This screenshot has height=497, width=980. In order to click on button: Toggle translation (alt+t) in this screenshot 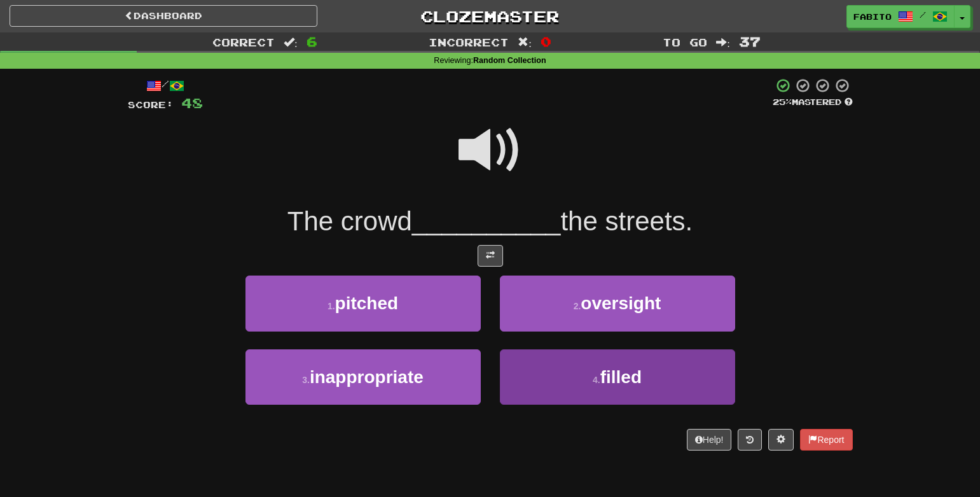, I will do `click(490, 256)`.